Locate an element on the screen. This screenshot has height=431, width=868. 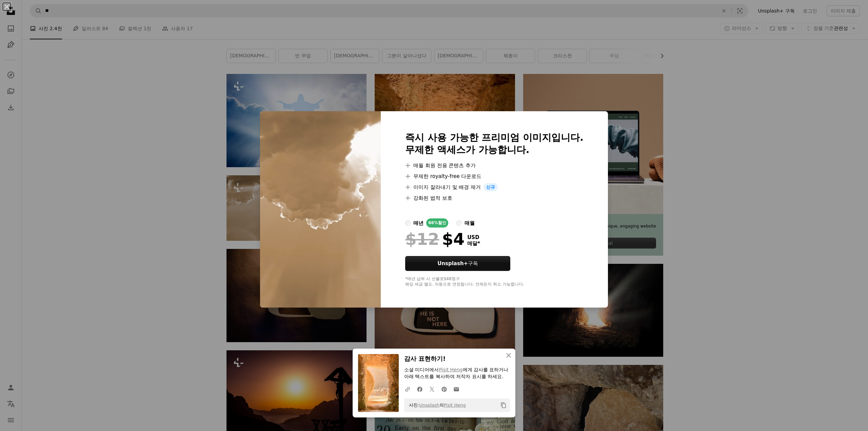
span: 신규 is located at coordinates (491, 187).